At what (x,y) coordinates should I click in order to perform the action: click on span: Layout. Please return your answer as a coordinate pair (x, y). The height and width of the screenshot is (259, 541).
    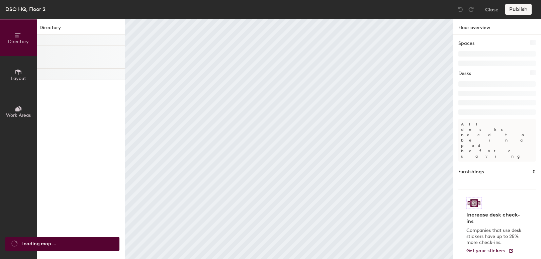
    Looking at the image, I should click on (18, 78).